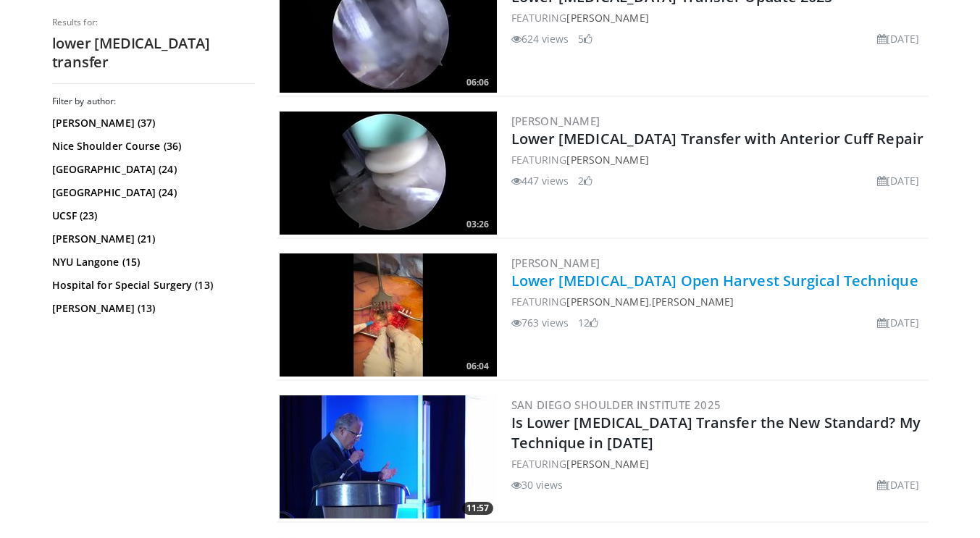 This screenshot has height=538, width=980. I want to click on span: 06:04, so click(477, 366).